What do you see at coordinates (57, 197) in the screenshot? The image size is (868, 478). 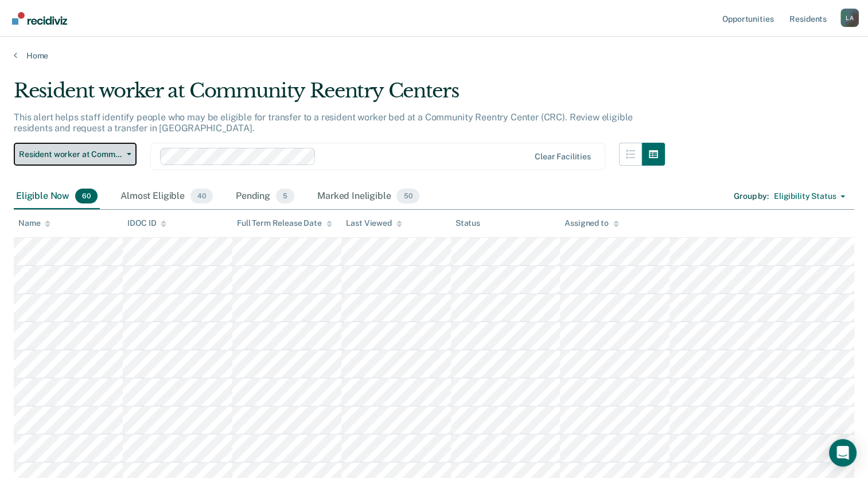 I see `div: Eligible Now60` at bounding box center [57, 197].